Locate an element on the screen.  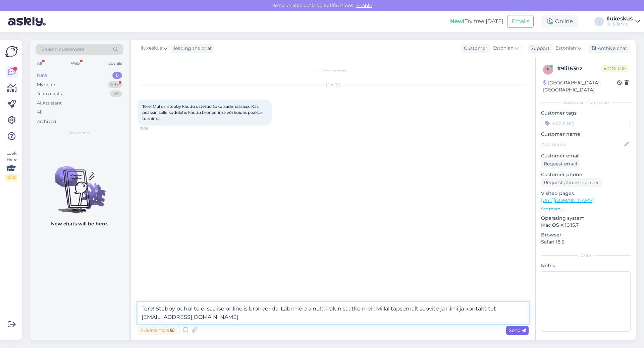
div: 2 / 3 is located at coordinates (11, 177).